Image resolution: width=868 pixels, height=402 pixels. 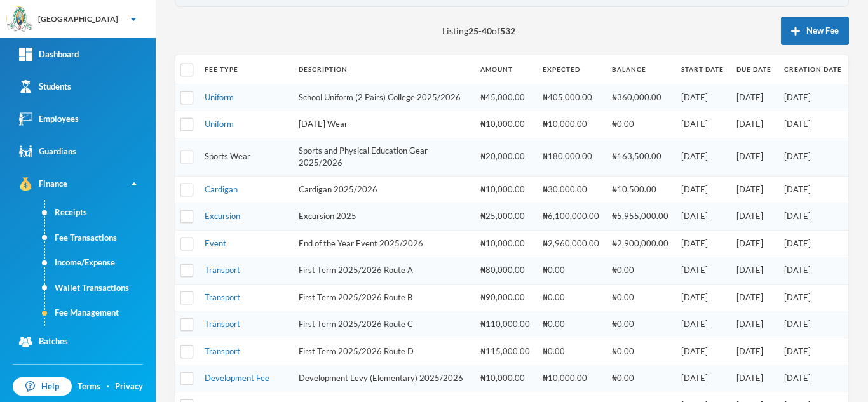 I want to click on span: Listing - of, so click(x=479, y=31).